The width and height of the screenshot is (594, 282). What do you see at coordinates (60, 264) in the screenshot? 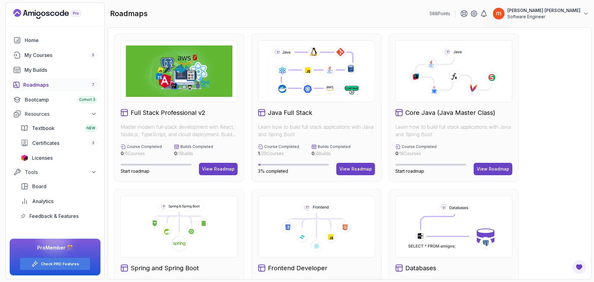
I see `a: Check PRO Features` at bounding box center [60, 264].